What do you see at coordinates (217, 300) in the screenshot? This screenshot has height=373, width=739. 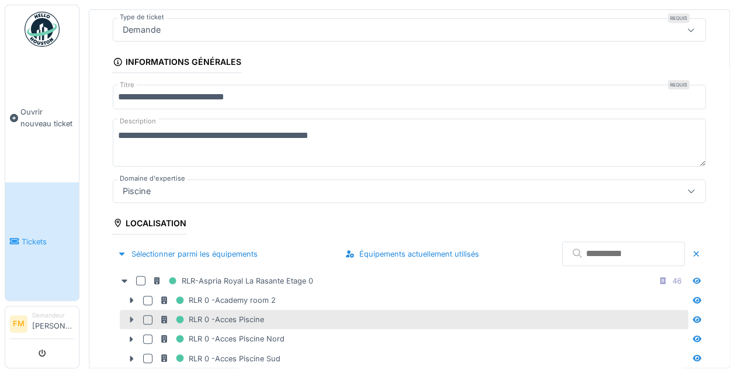 I see `div: RLR 0 -Academy room 2` at bounding box center [217, 300].